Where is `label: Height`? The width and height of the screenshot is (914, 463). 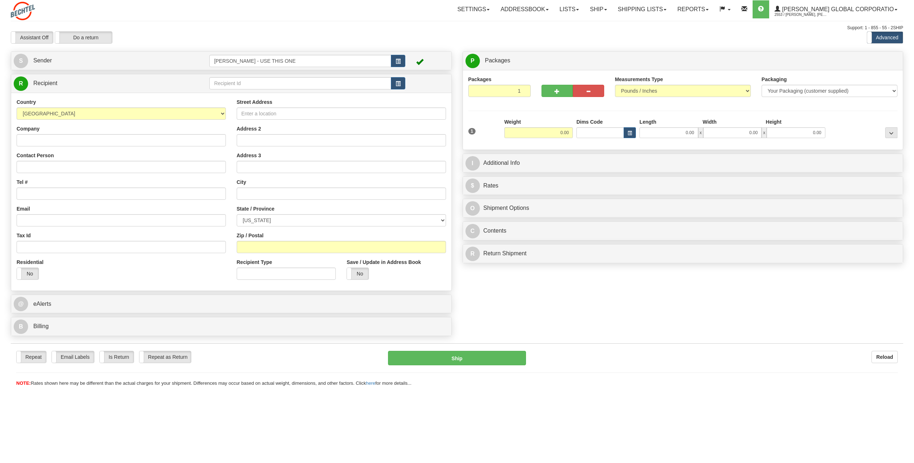 label: Height is located at coordinates (774, 122).